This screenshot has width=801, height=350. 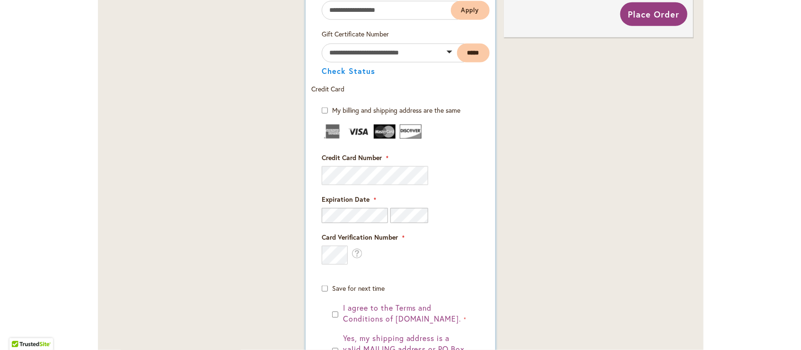 What do you see at coordinates (385, 132) in the screenshot?
I see `img: MasterCard` at bounding box center [385, 132].